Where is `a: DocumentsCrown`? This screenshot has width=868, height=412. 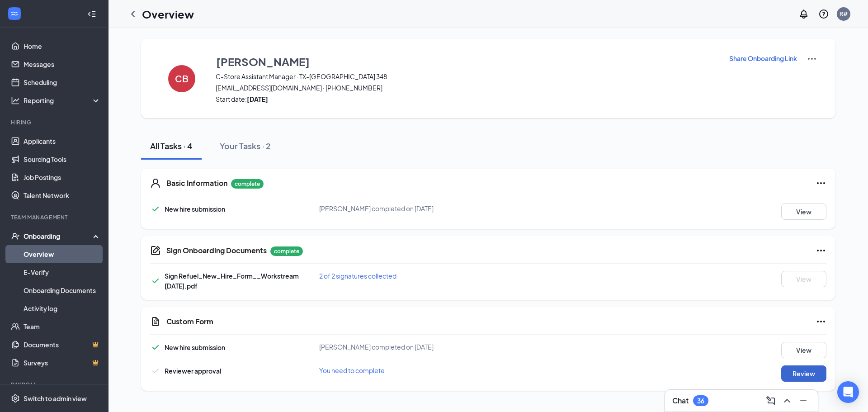 a: DocumentsCrown is located at coordinates (62, 344).